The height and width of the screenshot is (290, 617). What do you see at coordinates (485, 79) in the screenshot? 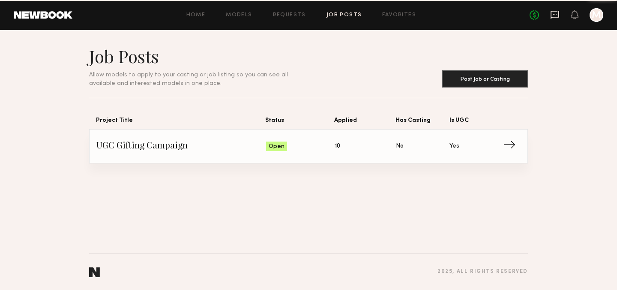
I see `a: Post Job or Casting` at bounding box center [485, 79].